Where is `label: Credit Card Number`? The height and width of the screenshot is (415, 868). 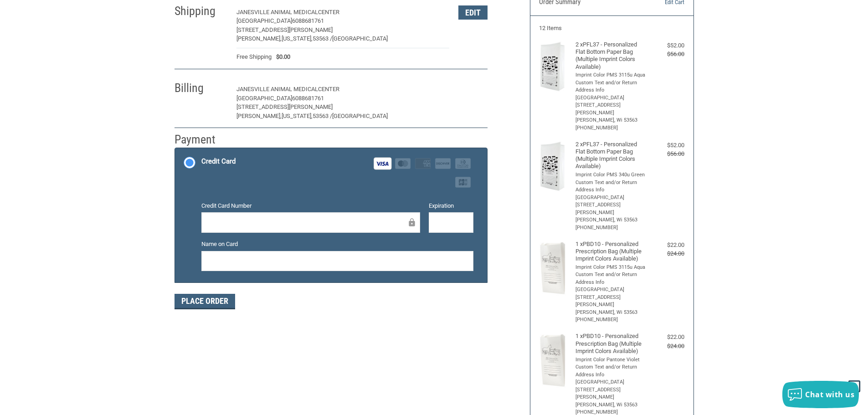 label: Credit Card Number is located at coordinates (311, 206).